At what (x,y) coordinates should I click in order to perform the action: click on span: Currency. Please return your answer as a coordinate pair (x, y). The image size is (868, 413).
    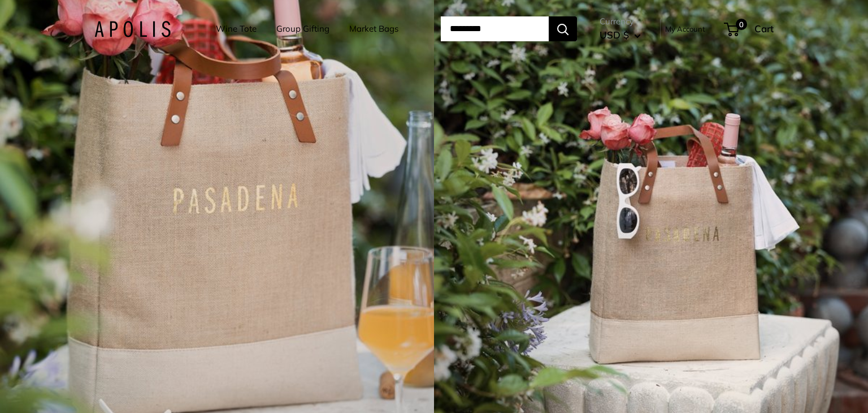
    Looking at the image, I should click on (620, 21).